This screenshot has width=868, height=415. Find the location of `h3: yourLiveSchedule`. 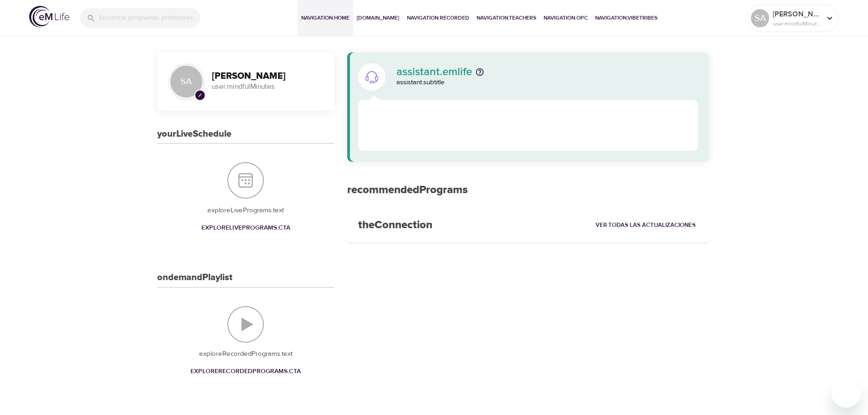

h3: yourLiveSchedule is located at coordinates (194, 134).